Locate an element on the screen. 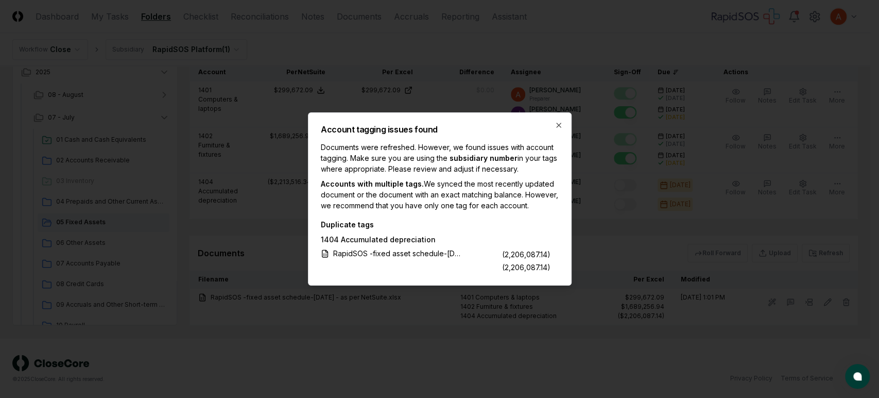 The height and width of the screenshot is (398, 879). p: Documents were refreshed. However, we found issues with account tagging. Make sure you are using ... is located at coordinates (440, 158).